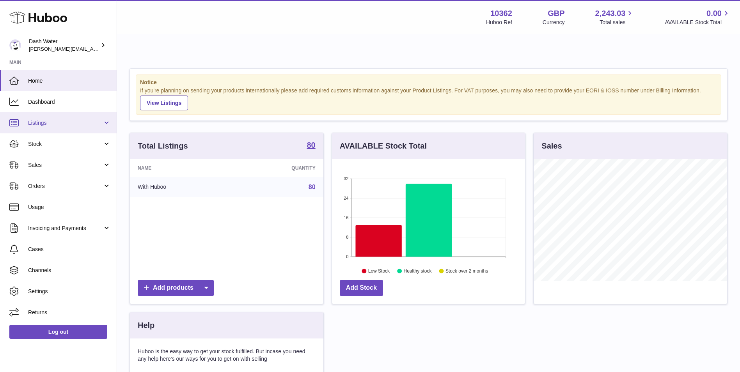  What do you see at coordinates (65, 186) in the screenshot?
I see `span: Orders` at bounding box center [65, 186].